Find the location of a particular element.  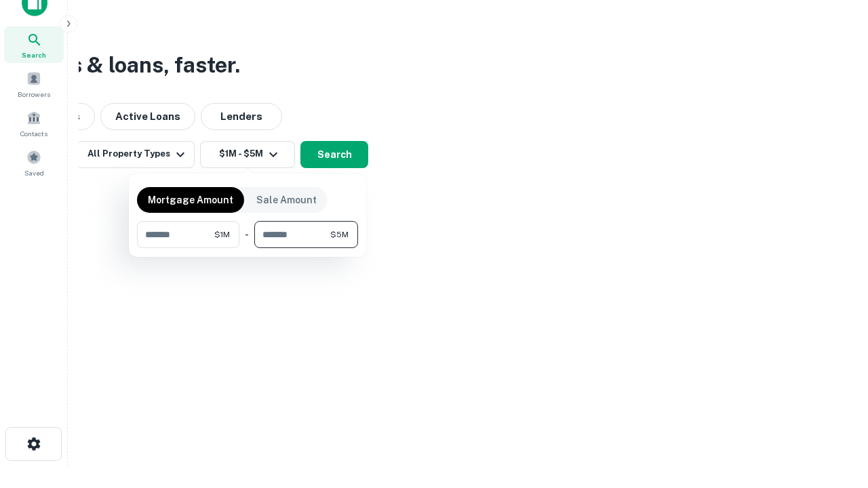

span: $1M is located at coordinates (222, 234).